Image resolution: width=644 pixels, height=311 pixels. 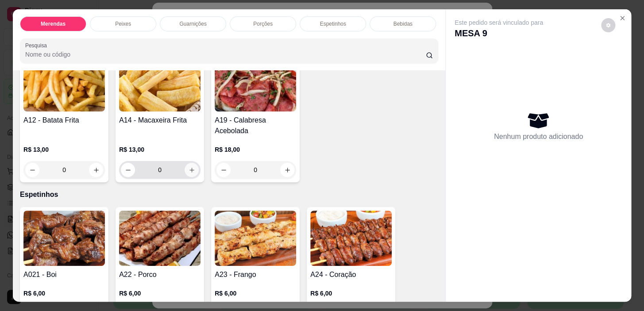 What do you see at coordinates (538, 137) in the screenshot?
I see `p: Nenhum produto adicionado` at bounding box center [538, 137].